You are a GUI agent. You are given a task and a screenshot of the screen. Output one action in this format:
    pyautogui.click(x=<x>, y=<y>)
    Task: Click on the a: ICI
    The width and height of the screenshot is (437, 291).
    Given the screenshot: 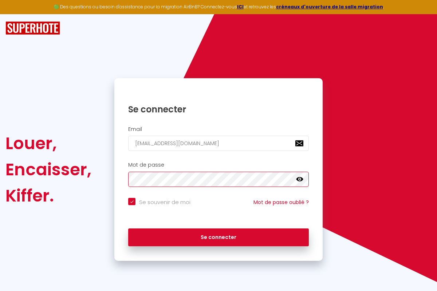 What is the action you would take?
    pyautogui.click(x=240, y=7)
    